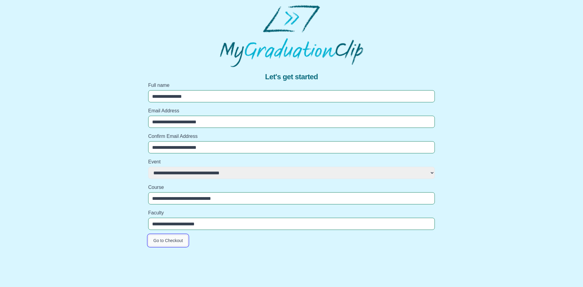 The image size is (583, 287). What do you see at coordinates (168, 241) in the screenshot?
I see `button: Go to Checkout` at bounding box center [168, 241].